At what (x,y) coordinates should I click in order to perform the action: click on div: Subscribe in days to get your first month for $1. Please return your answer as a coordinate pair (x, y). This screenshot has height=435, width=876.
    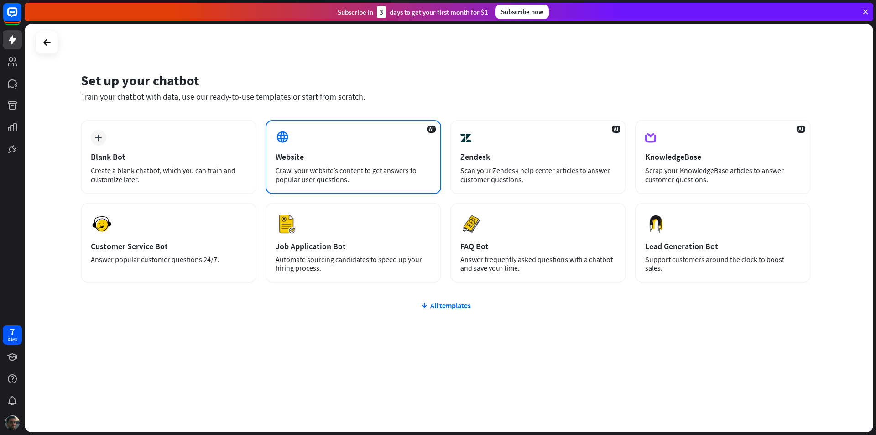
    Looking at the image, I should click on (413, 12).